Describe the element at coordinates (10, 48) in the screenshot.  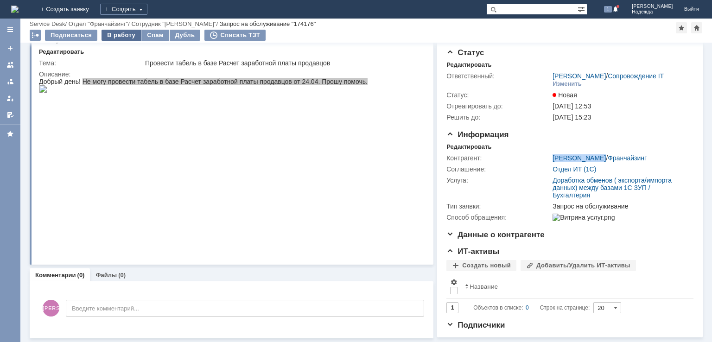
I see `a: Создать заявку` at that location.